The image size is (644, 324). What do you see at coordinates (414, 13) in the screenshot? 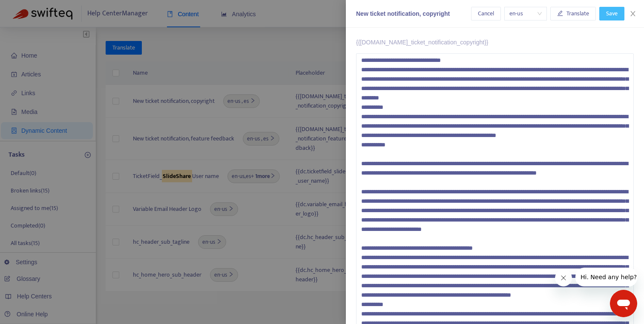
I see `div: New ticket notification, copyright` at bounding box center [414, 13].